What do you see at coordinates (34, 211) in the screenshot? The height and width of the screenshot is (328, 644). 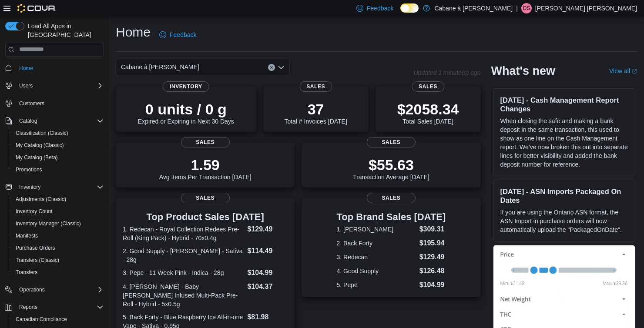 I see `a: Inventory Count` at bounding box center [34, 211].